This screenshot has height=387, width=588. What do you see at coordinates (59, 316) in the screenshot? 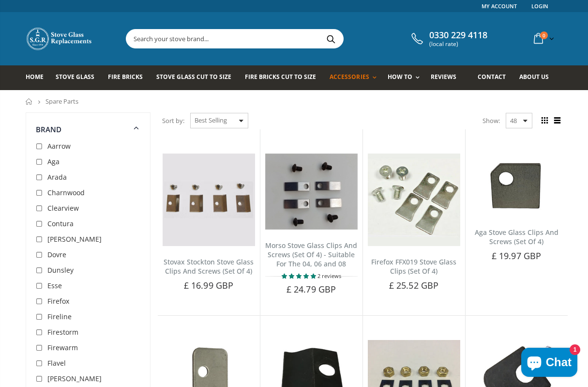
I see `span: Fireline` at bounding box center [59, 316].